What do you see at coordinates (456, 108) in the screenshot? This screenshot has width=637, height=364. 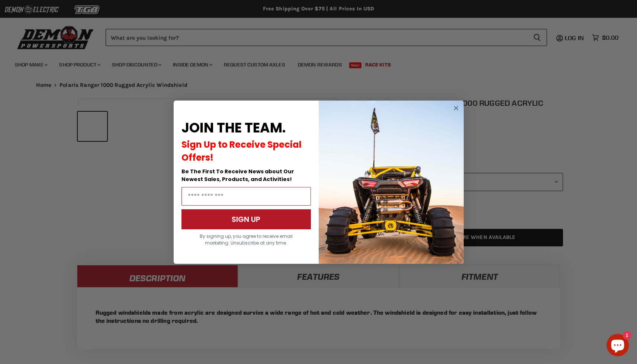 I see `button: Close dialog` at bounding box center [456, 108].